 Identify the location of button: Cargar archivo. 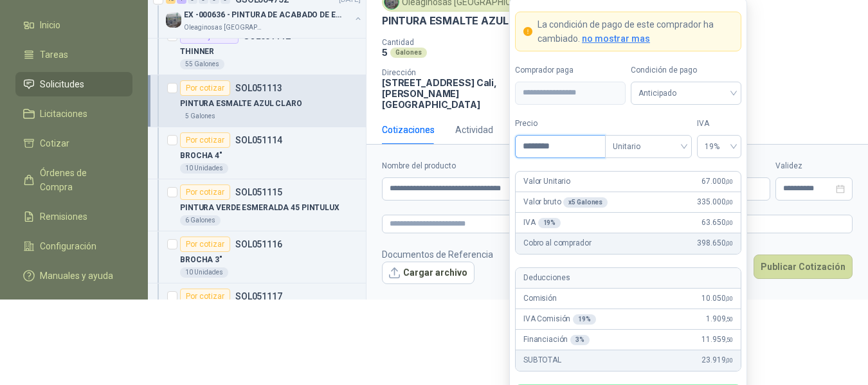
(429, 273).